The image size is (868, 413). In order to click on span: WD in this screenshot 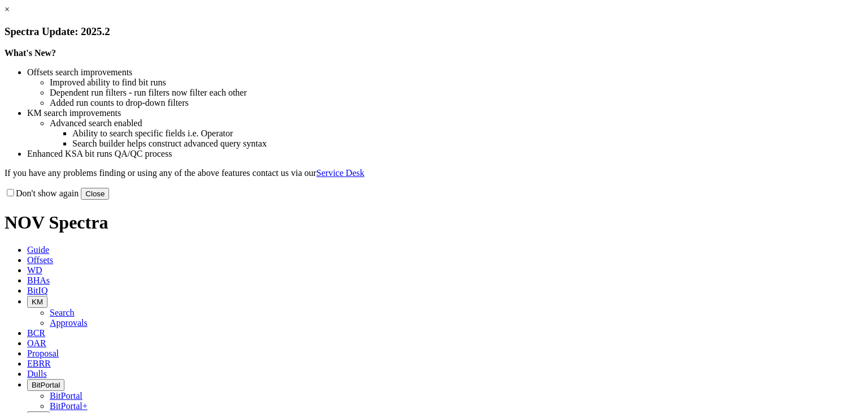, I will do `click(35, 270)`.